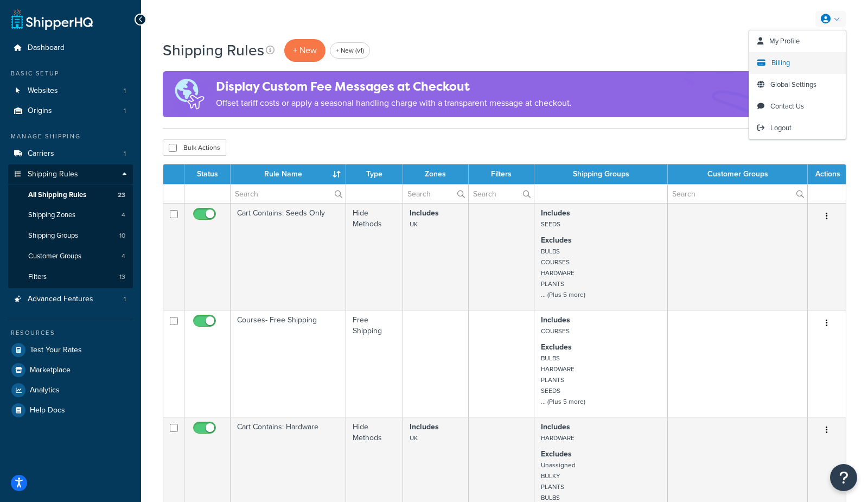  What do you see at coordinates (122, 236) in the screenshot?
I see `span: 10` at bounding box center [122, 236].